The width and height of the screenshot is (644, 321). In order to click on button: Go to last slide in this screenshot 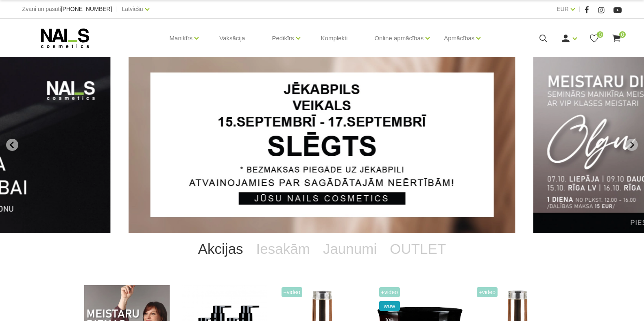, I will do `click(12, 145)`.